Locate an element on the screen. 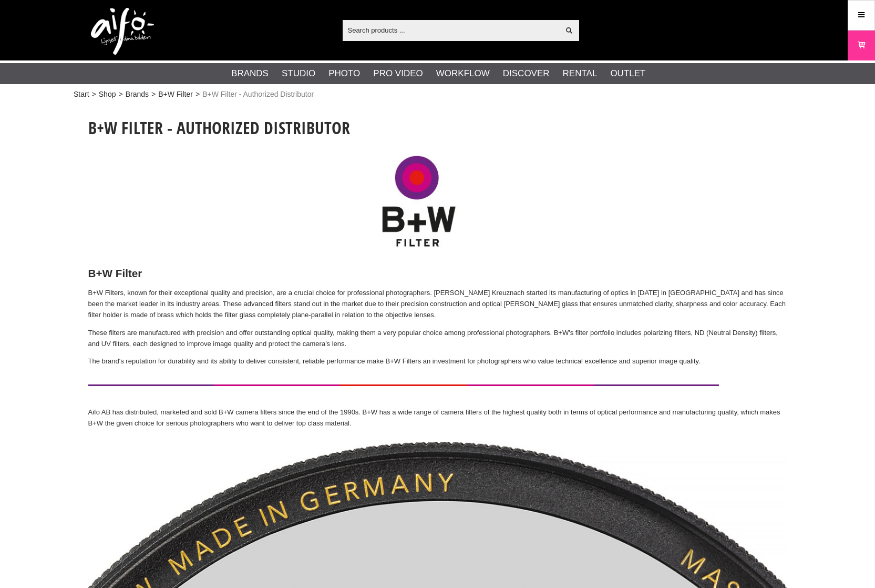 The height and width of the screenshot is (588, 875). a: Pro Video is located at coordinates (398, 73).